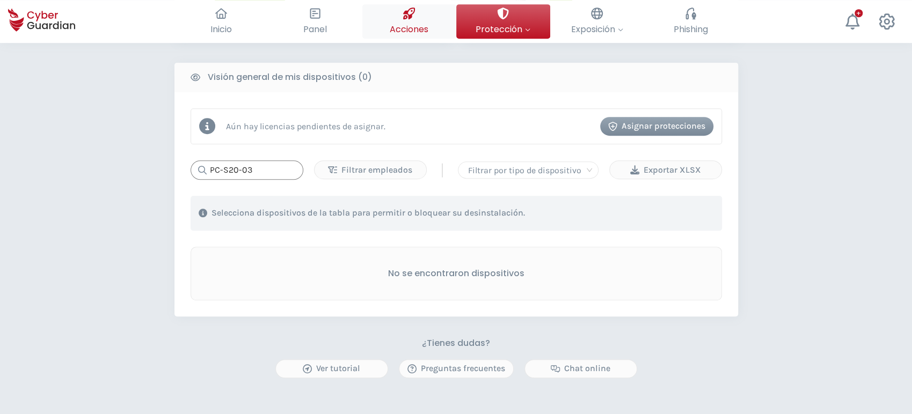  Describe the element at coordinates (368, 213) in the screenshot. I see `p: Selecciona dispositivos de la tabla para permitir o bloquear su desinstalación.` at that location.